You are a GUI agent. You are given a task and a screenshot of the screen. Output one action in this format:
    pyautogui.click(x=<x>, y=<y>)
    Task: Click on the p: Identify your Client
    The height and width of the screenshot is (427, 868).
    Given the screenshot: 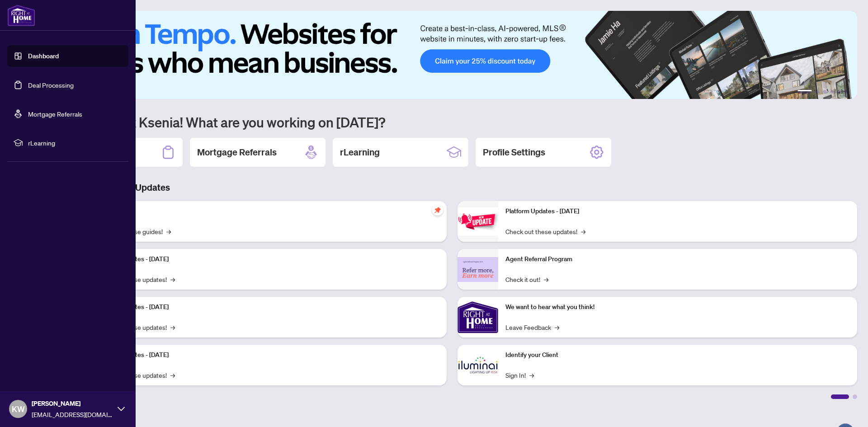 What is the action you would take?
    pyautogui.click(x=678, y=356)
    